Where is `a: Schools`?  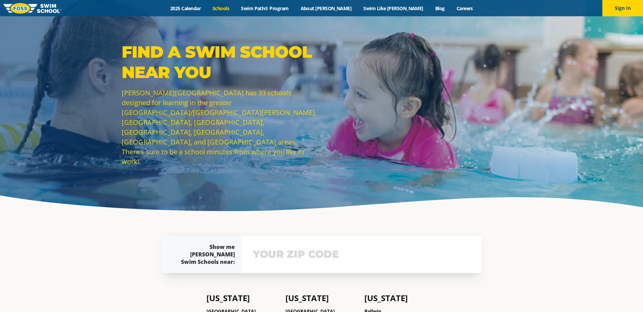 a: Schools is located at coordinates (221, 8).